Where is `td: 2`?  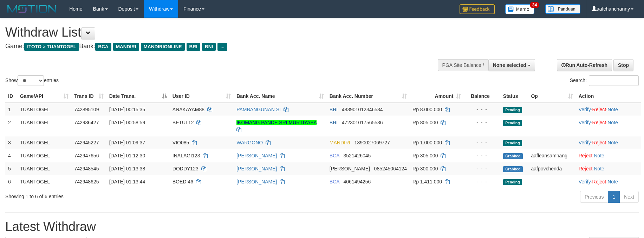
td: 2 is located at coordinates (11, 126).